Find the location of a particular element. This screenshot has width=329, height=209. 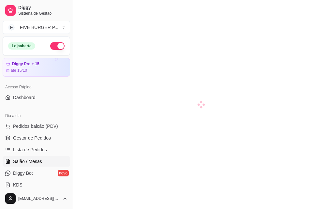

a: Lista de Pedidos is located at coordinates (36, 150).